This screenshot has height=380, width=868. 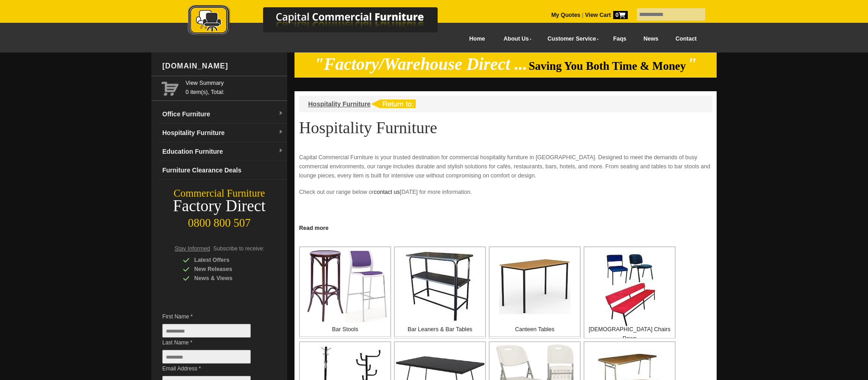 What do you see at coordinates (440, 286) in the screenshot?
I see `img: Bar Leaners & Bar Tables` at bounding box center [440, 286].